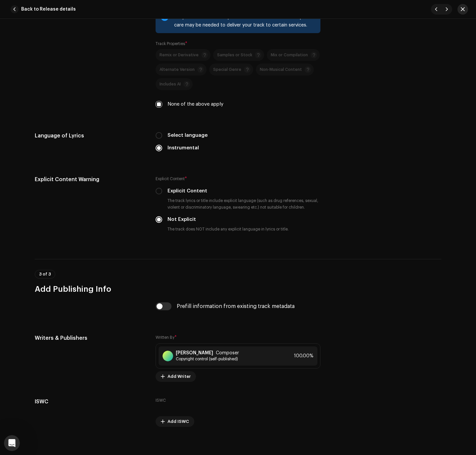  Describe the element at coordinates (235, 306) in the screenshot. I see `div: Prefill information from existing track metadata` at that location.